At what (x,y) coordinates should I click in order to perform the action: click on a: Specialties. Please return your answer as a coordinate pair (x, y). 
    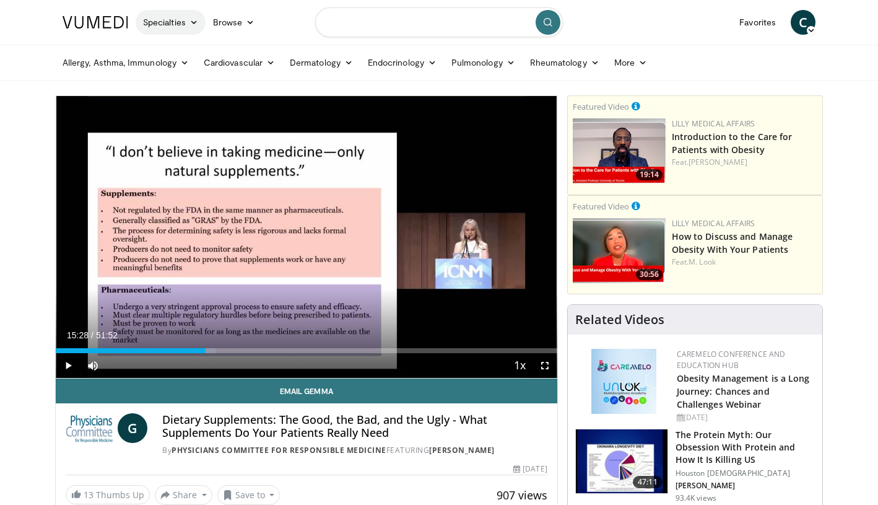
    Looking at the image, I should click on (170, 22).